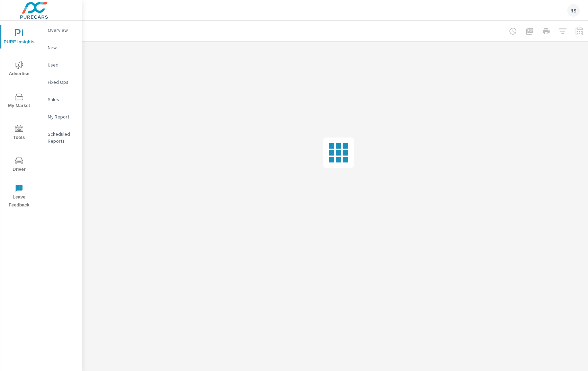 This screenshot has height=371, width=588. Describe the element at coordinates (60, 82) in the screenshot. I see `div: Fixed Ops` at that location.